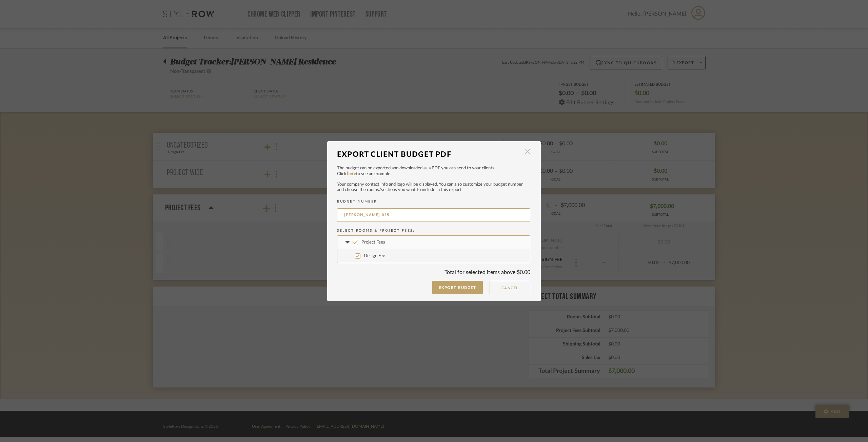  I want to click on h2: Select Rooms & Project Fees:, so click(434, 231).